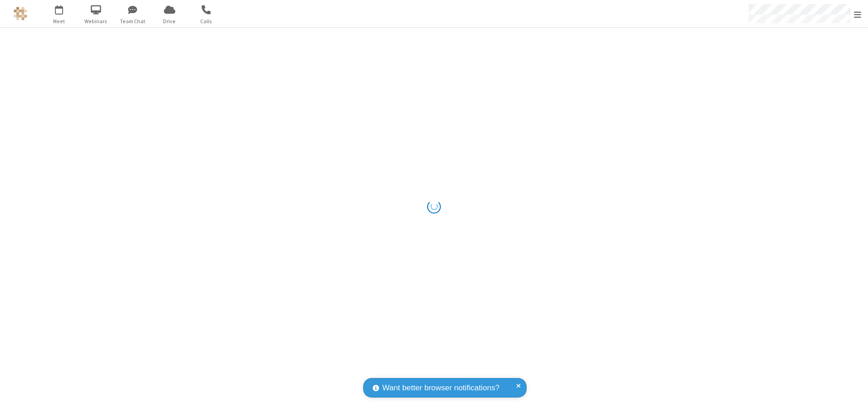 This screenshot has height=413, width=868. I want to click on span: Team Chat, so click(132, 21).